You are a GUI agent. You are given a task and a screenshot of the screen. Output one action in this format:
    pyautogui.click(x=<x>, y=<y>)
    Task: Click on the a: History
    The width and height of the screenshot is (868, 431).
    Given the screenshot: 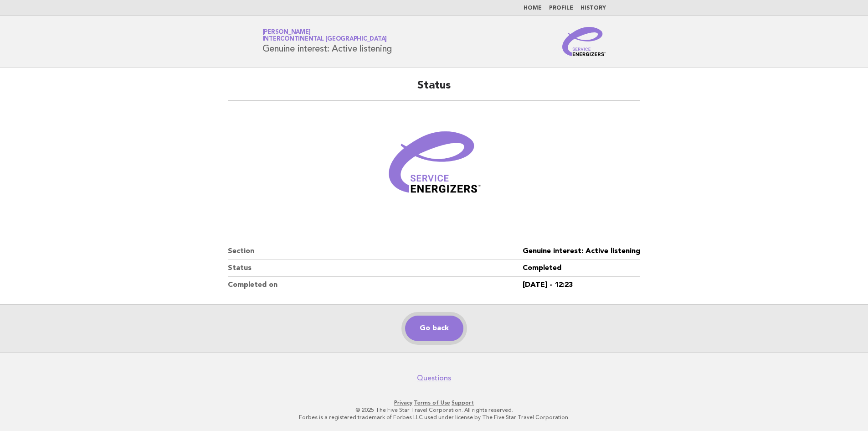 What is the action you would take?
    pyautogui.click(x=593, y=9)
    